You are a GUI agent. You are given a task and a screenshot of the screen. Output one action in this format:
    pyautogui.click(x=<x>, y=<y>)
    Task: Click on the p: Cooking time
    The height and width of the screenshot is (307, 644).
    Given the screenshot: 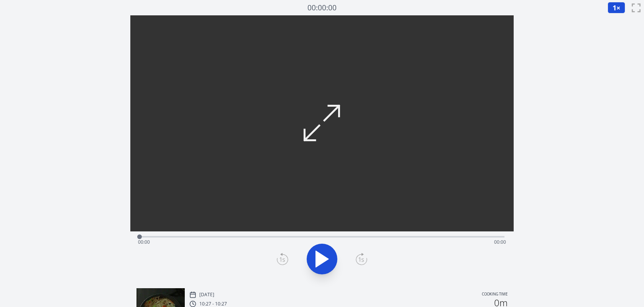 What is the action you would take?
    pyautogui.click(x=495, y=295)
    